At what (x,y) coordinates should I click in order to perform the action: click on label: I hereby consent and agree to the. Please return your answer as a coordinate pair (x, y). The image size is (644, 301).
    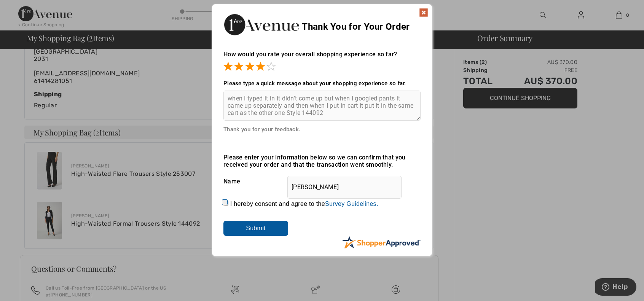
    Looking at the image, I should click on (304, 204).